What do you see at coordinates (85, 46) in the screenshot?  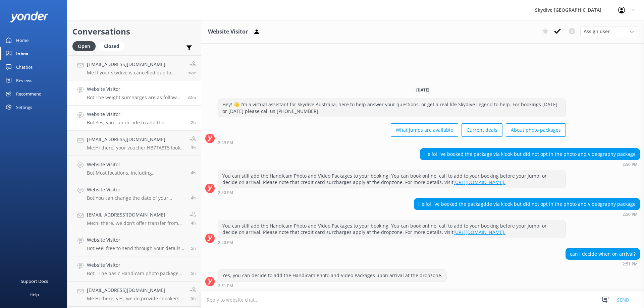 I see `a: Open` at bounding box center [85, 46].